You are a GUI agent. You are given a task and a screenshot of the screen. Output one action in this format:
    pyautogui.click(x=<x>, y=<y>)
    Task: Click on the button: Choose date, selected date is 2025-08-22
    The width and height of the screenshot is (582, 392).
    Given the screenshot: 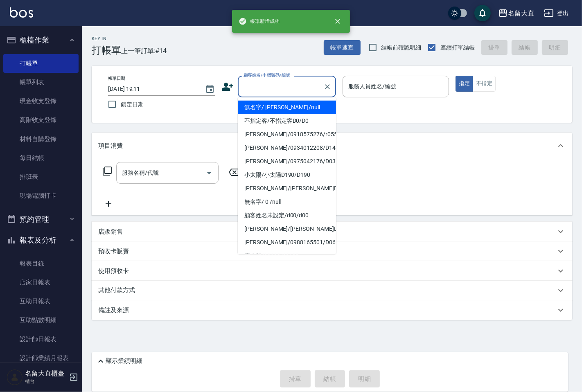 What is the action you would take?
    pyautogui.click(x=210, y=89)
    